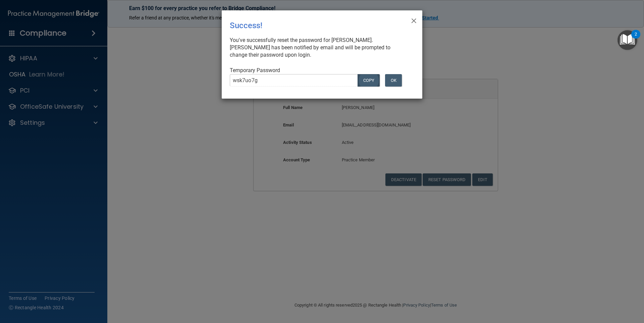  Describe the element at coordinates (308, 25) in the screenshot. I see `div: Success!` at that location.